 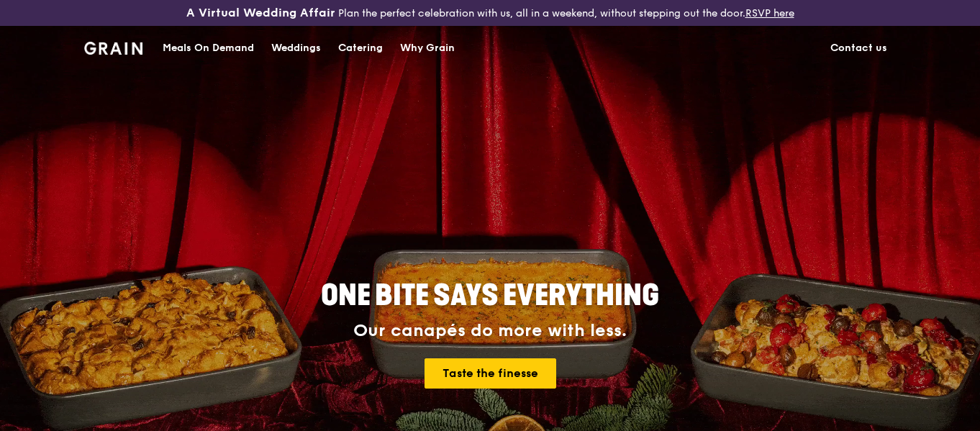 What do you see at coordinates (490, 331) in the screenshot?
I see `div: Our canapés do more with less.` at bounding box center [490, 331].